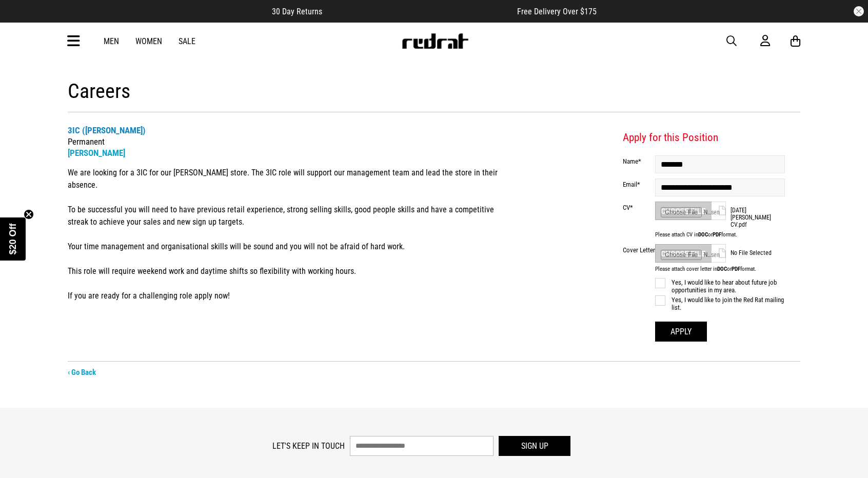 Image resolution: width=868 pixels, height=478 pixels. Describe the element at coordinates (757, 253) in the screenshot. I see `span: No File Selected` at that location.